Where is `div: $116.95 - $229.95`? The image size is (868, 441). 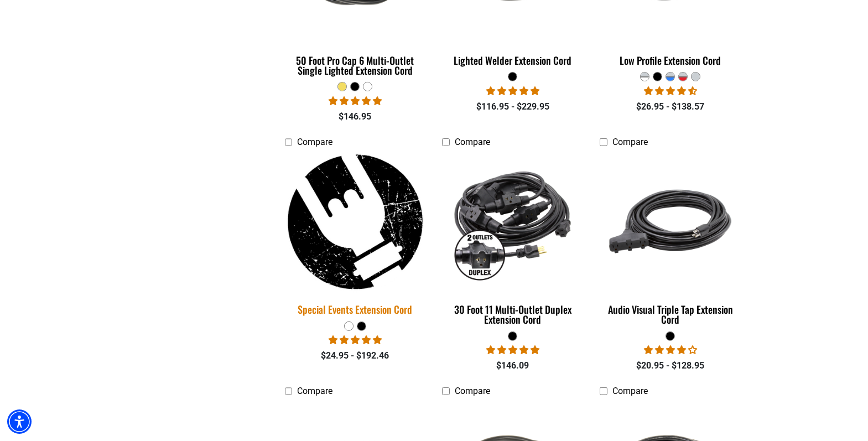
div: $116.95 - $229.95 is located at coordinates (512, 107).